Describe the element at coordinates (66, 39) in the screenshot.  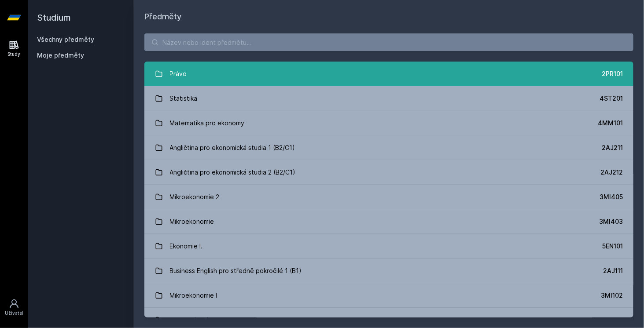
I see `a: Všechny předměty` at that location.